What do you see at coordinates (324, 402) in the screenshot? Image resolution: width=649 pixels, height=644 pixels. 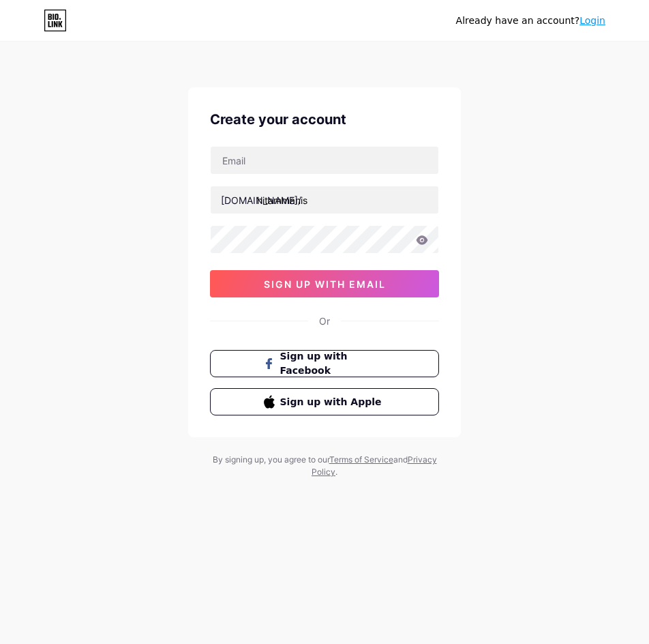 I see `a: Sign up with Apple` at bounding box center [324, 402].